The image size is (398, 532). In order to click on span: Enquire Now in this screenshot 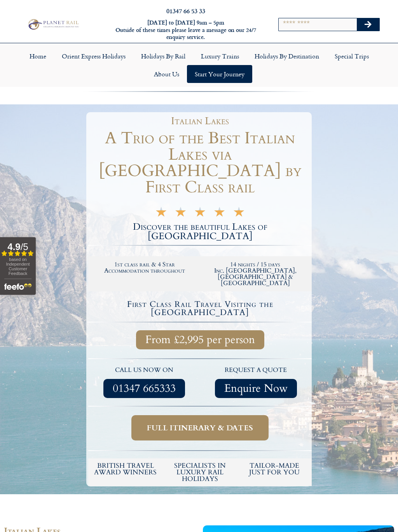, I will do `click(256, 388)`.